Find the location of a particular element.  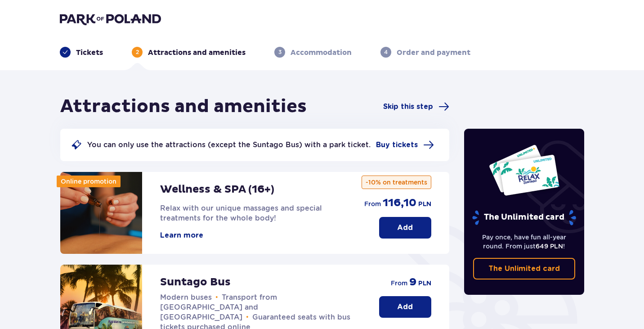

div: 3Accommodation is located at coordinates (313, 52).